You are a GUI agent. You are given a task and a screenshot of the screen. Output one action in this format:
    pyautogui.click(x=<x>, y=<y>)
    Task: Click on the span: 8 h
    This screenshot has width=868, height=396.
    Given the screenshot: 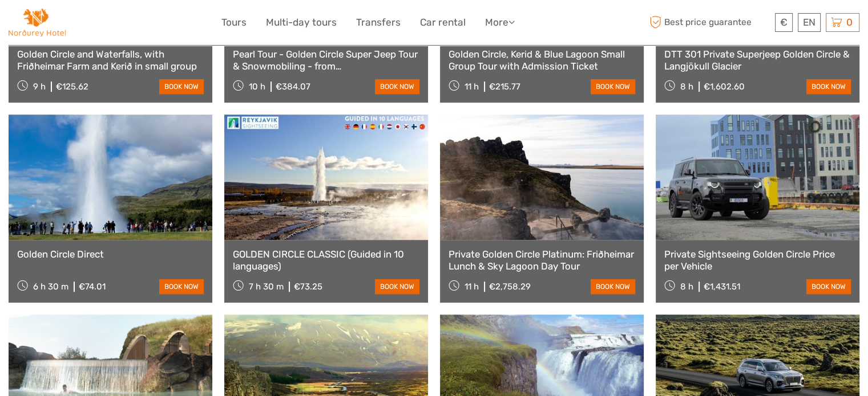 What is the action you would take?
    pyautogui.click(x=686, y=86)
    